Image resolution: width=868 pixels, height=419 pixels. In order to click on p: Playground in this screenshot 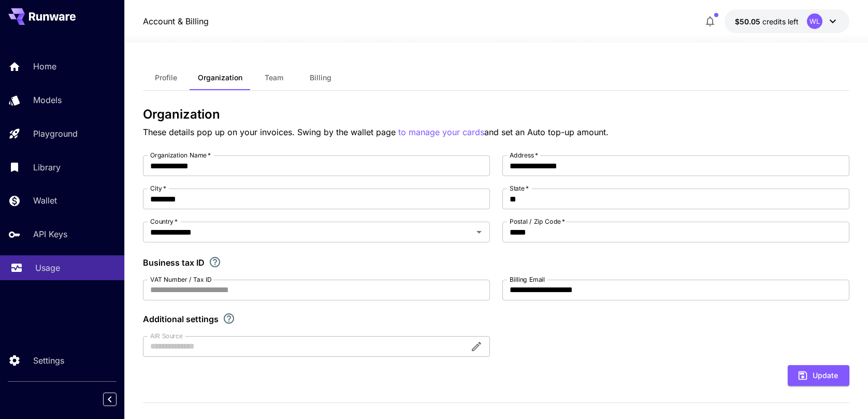, I will do `click(55, 133)`.